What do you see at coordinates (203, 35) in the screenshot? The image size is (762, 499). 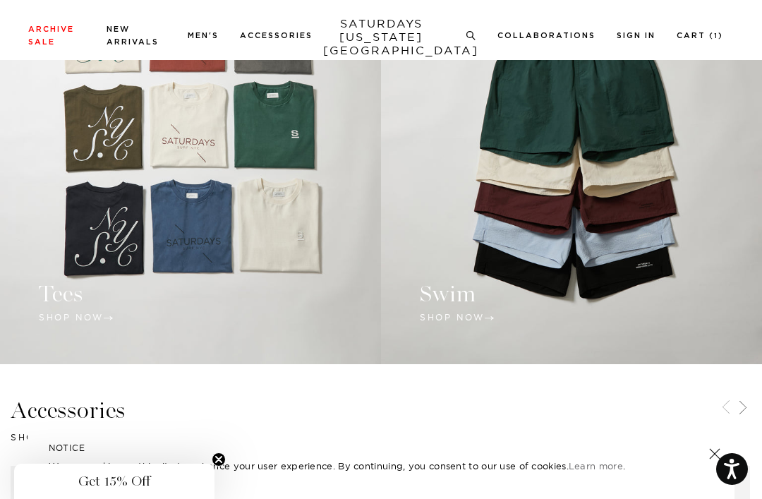 I see `a: Men's` at bounding box center [203, 35].